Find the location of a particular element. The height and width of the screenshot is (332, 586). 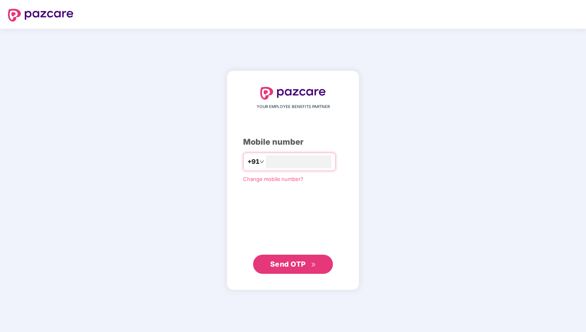

span: down is located at coordinates (262, 162).